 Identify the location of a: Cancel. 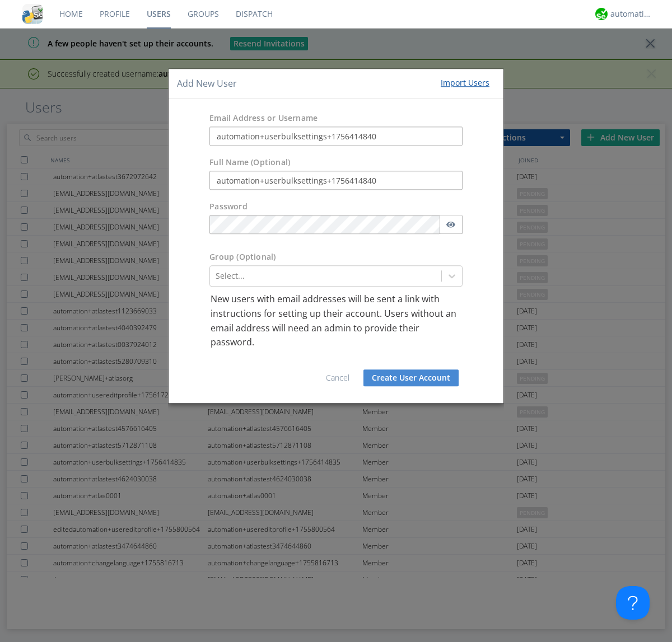
(338, 377).